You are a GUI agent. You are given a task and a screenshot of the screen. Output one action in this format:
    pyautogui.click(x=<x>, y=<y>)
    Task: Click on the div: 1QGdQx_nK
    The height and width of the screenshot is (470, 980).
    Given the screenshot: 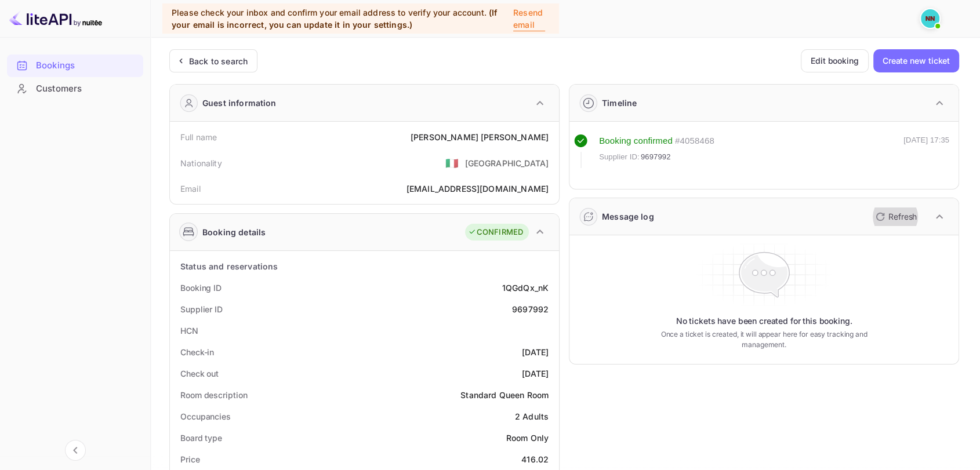 What is the action you would take?
    pyautogui.click(x=525, y=288)
    